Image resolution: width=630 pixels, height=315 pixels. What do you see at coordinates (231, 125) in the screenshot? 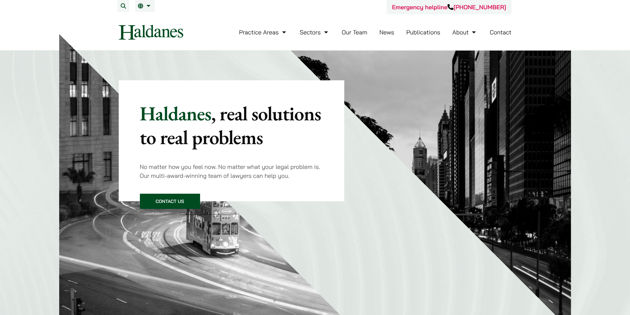
I see `mark: , real solutions to real problems` at bounding box center [231, 125].